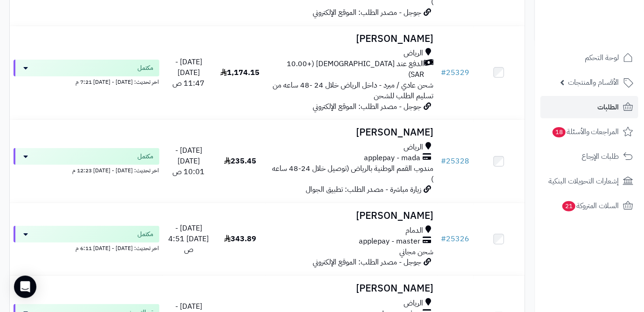  I want to click on span: 235.45, so click(240, 161).